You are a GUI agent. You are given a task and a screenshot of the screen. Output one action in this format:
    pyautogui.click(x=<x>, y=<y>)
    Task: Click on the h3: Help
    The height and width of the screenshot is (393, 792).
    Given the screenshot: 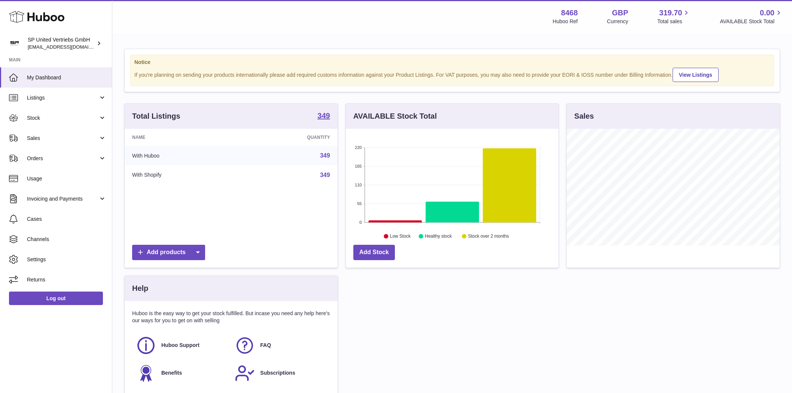 What is the action you would take?
    pyautogui.click(x=140, y=288)
    